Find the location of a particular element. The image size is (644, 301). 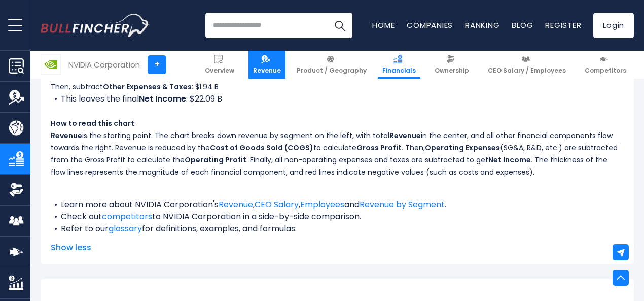

a: Employees is located at coordinates (322, 204).